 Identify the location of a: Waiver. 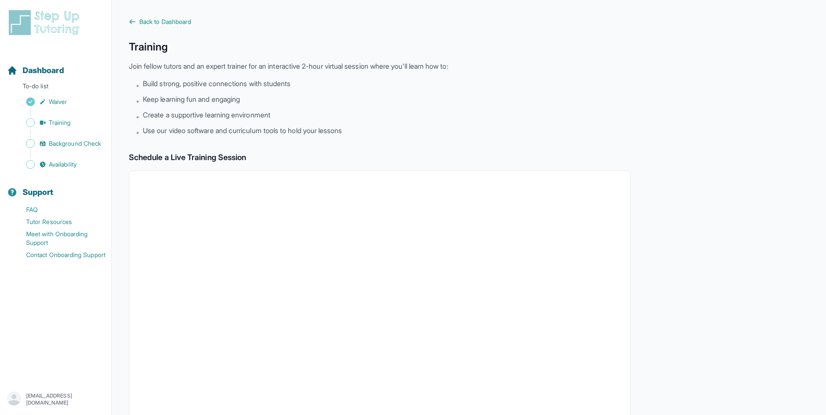
(59, 102).